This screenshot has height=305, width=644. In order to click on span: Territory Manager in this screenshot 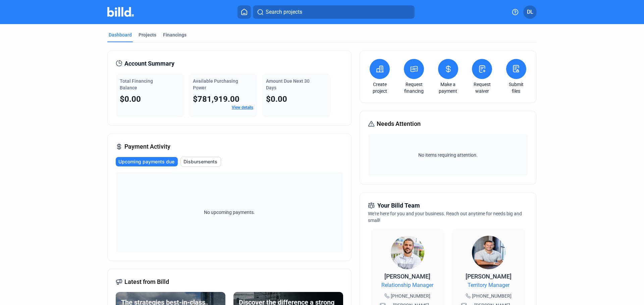, I will do `click(488, 285)`.